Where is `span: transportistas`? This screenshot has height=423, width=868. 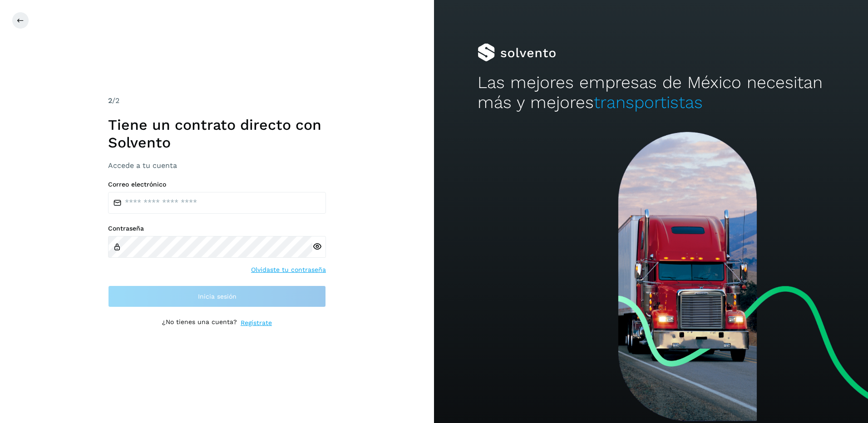 span: transportistas is located at coordinates (648, 102).